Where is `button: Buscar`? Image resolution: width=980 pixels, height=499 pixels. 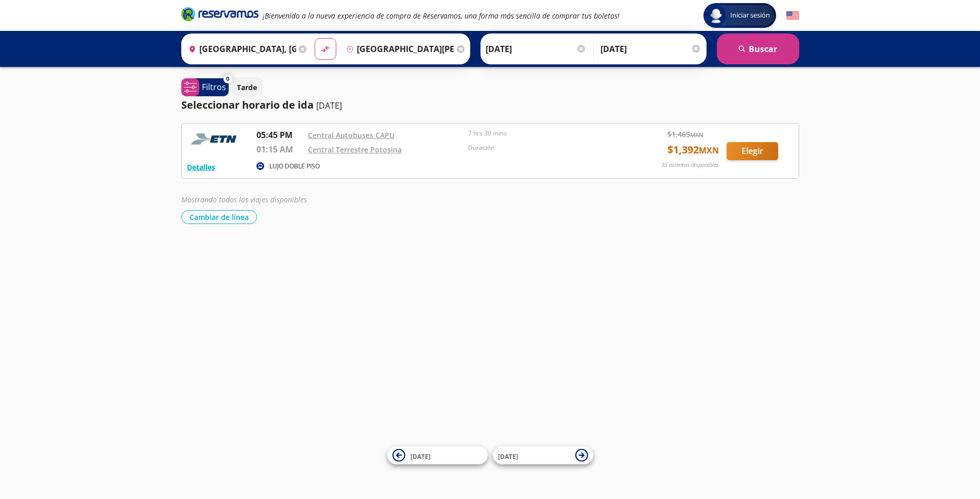
button: Buscar is located at coordinates (758, 49).